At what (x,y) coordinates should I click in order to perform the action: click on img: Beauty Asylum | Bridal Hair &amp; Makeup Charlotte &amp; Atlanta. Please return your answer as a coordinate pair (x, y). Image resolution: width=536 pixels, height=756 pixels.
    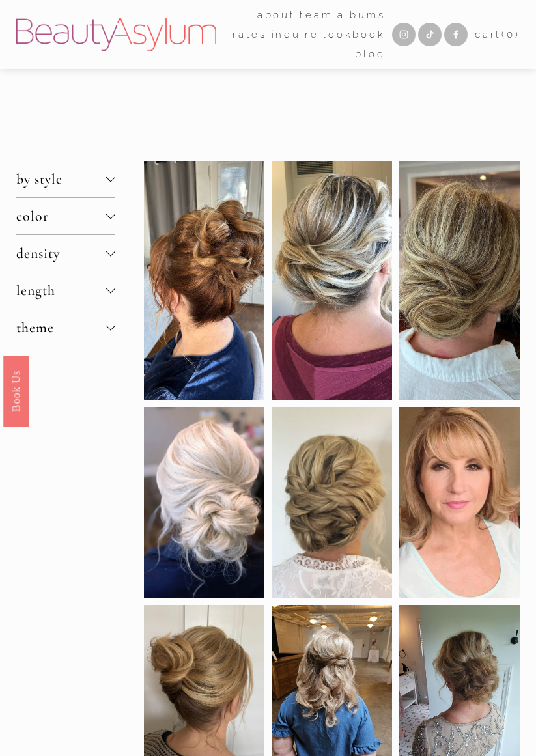
    Looking at the image, I should click on (116, 34).